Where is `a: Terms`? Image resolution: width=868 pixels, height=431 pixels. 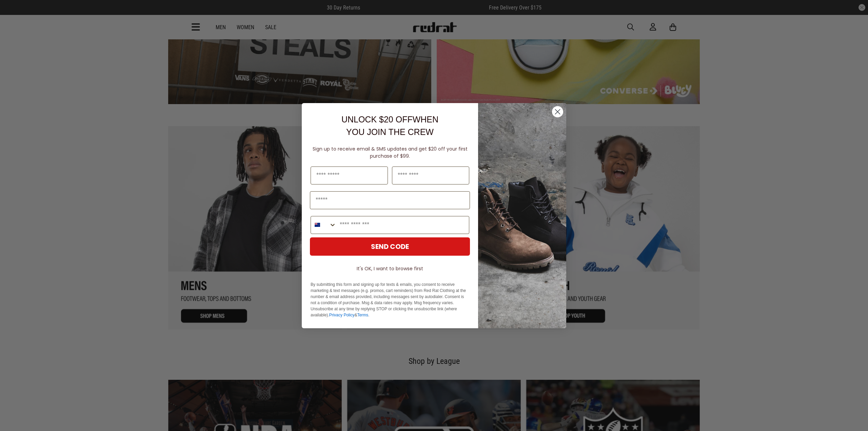
a: Terms is located at coordinates (362, 316).